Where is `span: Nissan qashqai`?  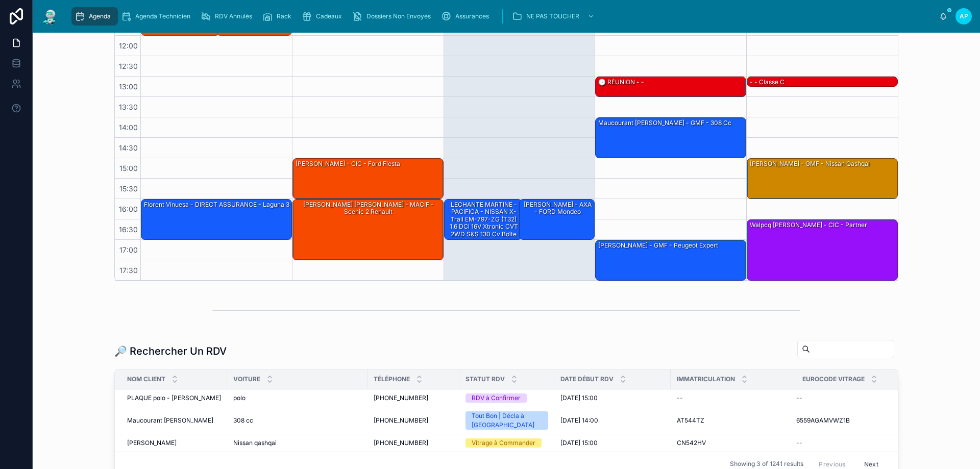 span: Nissan qashqai is located at coordinates (255, 443).